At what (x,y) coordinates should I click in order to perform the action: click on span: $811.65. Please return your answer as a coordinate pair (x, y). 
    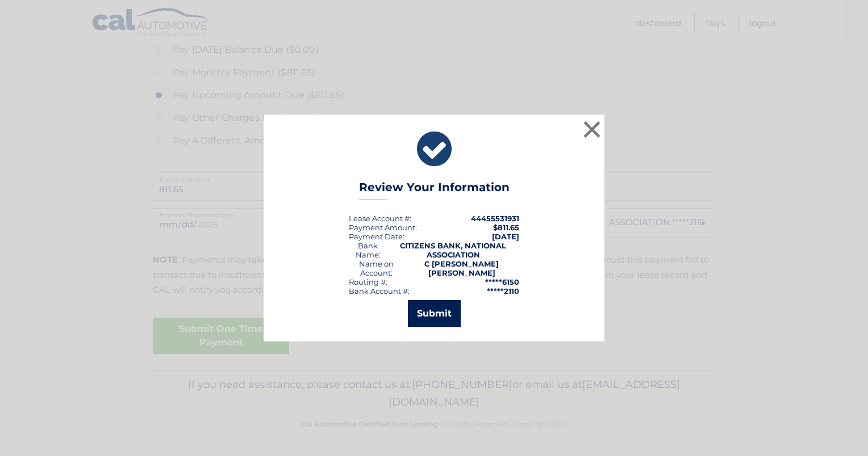
    Looking at the image, I should click on (506, 228).